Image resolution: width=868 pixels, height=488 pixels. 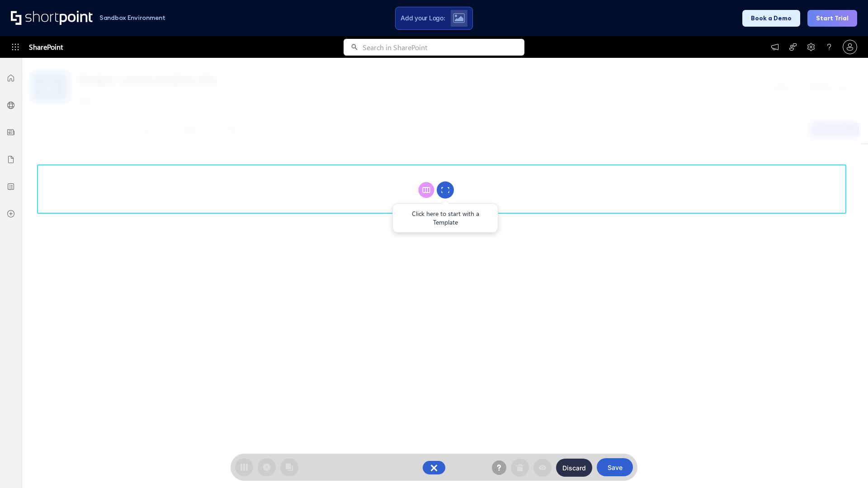 I want to click on button: Start Trial, so click(x=832, y=18).